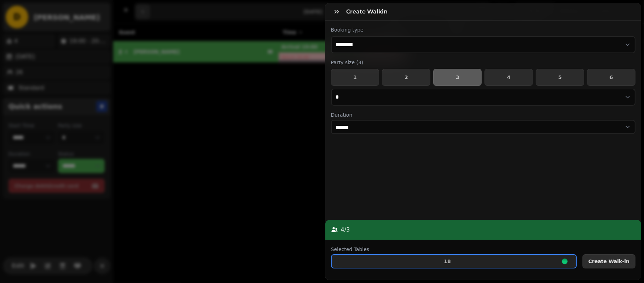 This screenshot has height=283, width=644. I want to click on span: 2, so click(406, 77).